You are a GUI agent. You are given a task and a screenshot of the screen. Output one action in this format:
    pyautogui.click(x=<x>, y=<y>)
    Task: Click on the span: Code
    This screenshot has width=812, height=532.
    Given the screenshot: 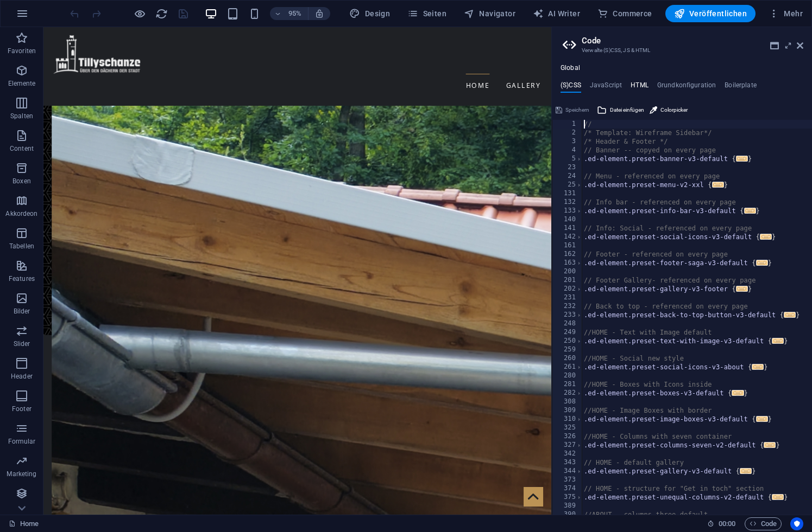 What is the action you would take?
    pyautogui.click(x=763, y=524)
    